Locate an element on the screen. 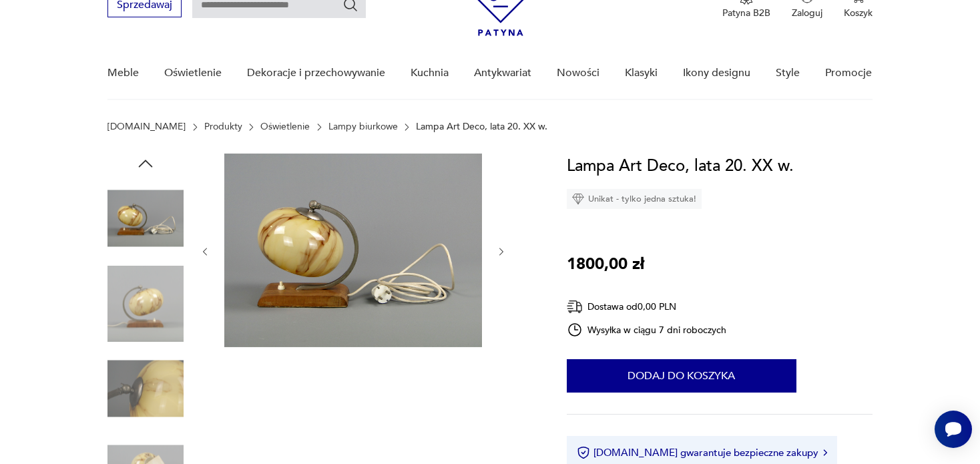  img: Ikona dostawy is located at coordinates (575, 307).